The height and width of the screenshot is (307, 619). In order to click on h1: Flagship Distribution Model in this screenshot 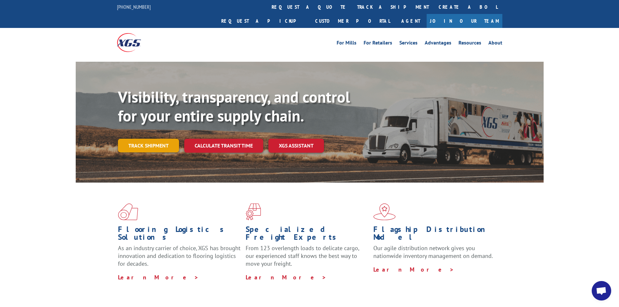, I will do `click(435, 235)`.